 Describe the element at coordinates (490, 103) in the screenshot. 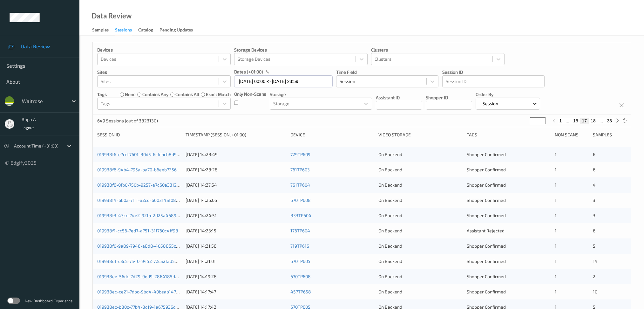

I see `p: Session` at that location.